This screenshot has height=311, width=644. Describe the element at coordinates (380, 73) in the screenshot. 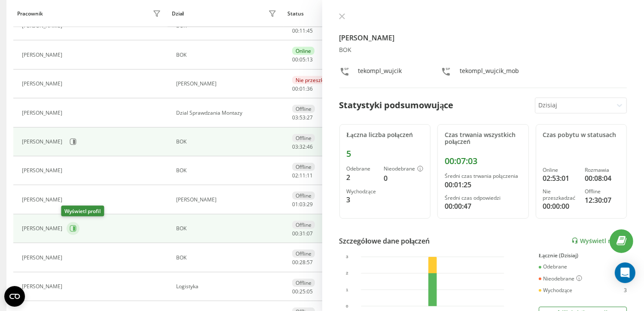

I see `div: tekompl_wujcik` at that location.